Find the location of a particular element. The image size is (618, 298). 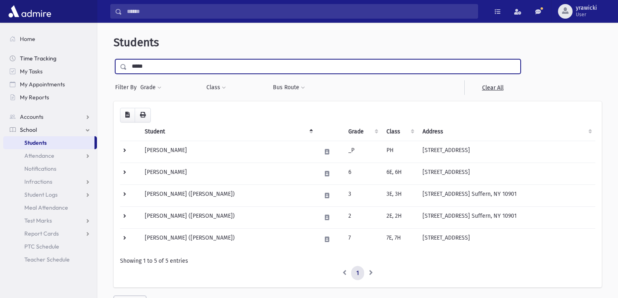

a: My Reports is located at coordinates (50, 97).